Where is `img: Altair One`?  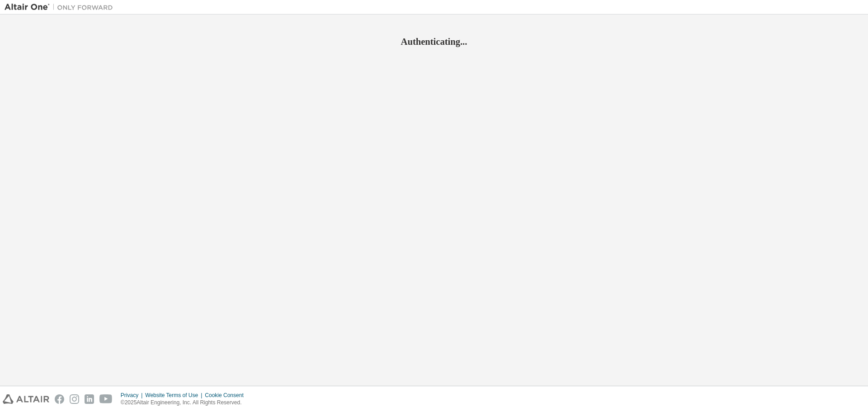 img: Altair One is located at coordinates (61, 8).